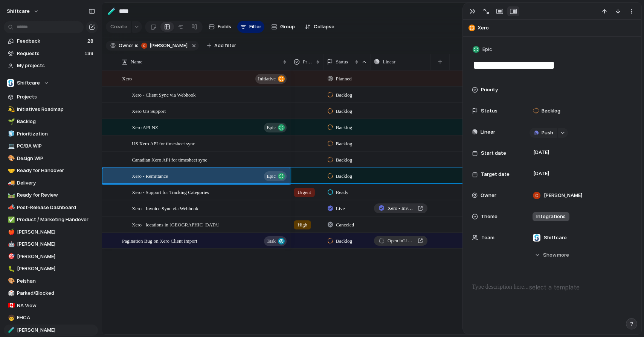 This screenshot has height=337, width=644. I want to click on span: Ready for Review, so click(56, 195).